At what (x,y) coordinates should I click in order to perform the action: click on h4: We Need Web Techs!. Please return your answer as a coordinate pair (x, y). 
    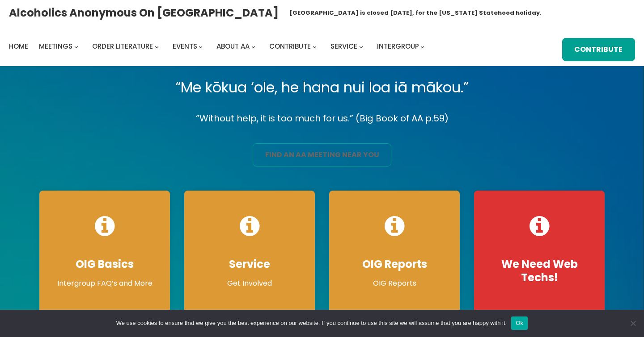
    Looking at the image, I should click on (540, 271).